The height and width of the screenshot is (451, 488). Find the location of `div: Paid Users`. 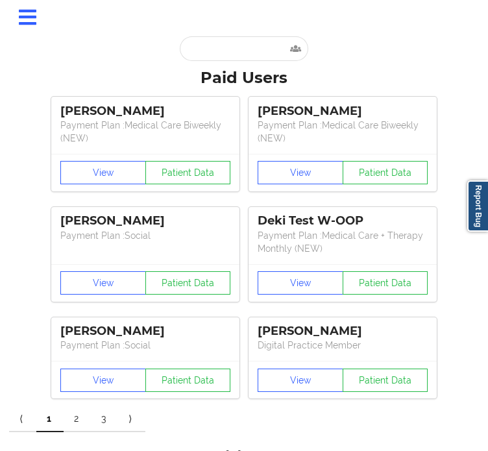

div: Paid Users is located at coordinates (244, 78).